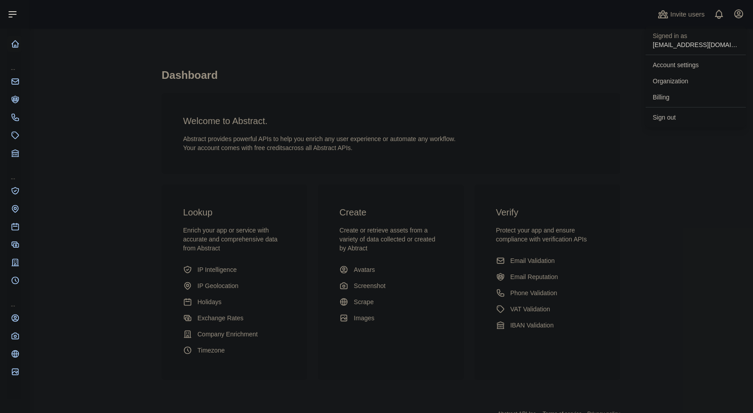 The height and width of the screenshot is (413, 753). I want to click on h3: Verify, so click(547, 212).